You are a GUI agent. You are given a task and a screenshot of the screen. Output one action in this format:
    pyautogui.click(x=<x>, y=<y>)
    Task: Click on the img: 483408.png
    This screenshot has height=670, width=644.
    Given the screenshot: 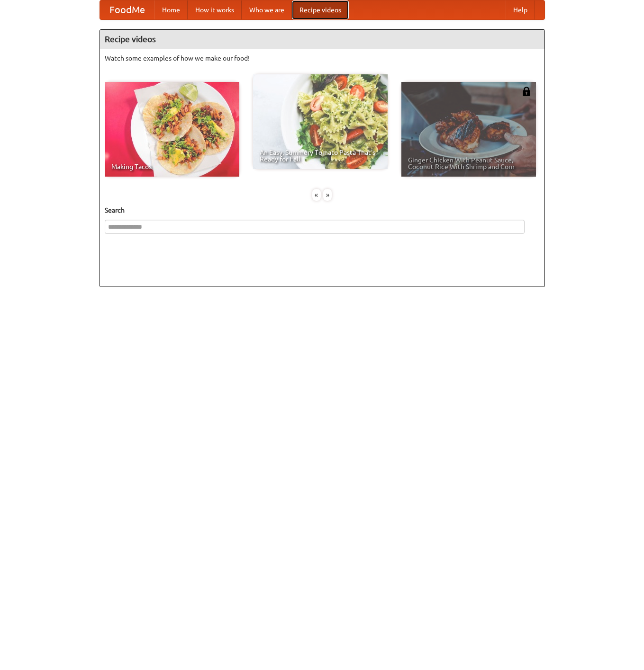 What is the action you would take?
    pyautogui.click(x=526, y=91)
    